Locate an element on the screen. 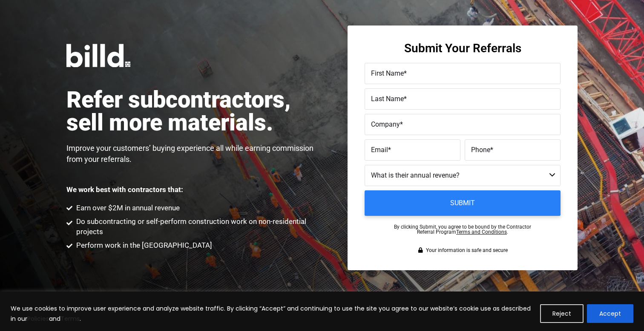 Image resolution: width=644 pixels, height=331 pixels. h3: Submit Your Referrals is located at coordinates (462, 49).